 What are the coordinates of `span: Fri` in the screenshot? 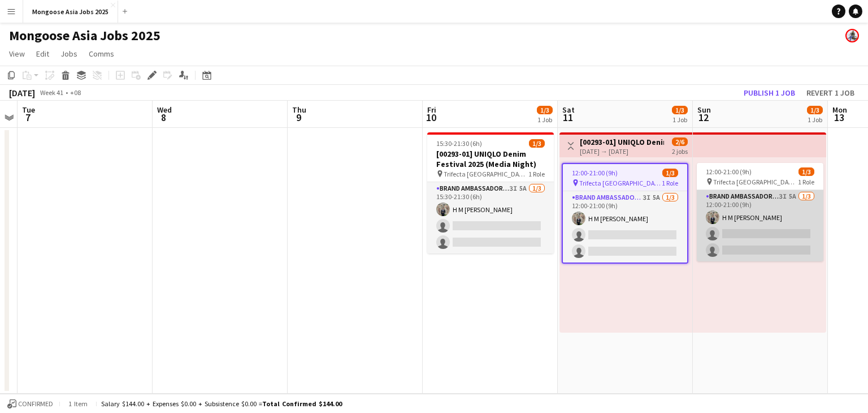 It's located at (432, 110).